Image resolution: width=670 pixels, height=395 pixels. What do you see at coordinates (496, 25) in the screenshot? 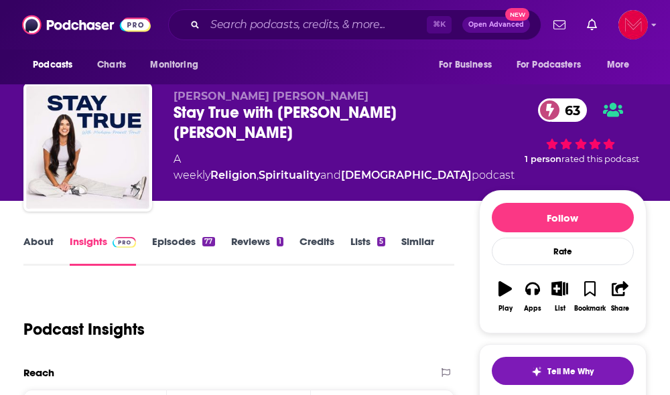
I see `span: Open Advanced` at bounding box center [496, 25].